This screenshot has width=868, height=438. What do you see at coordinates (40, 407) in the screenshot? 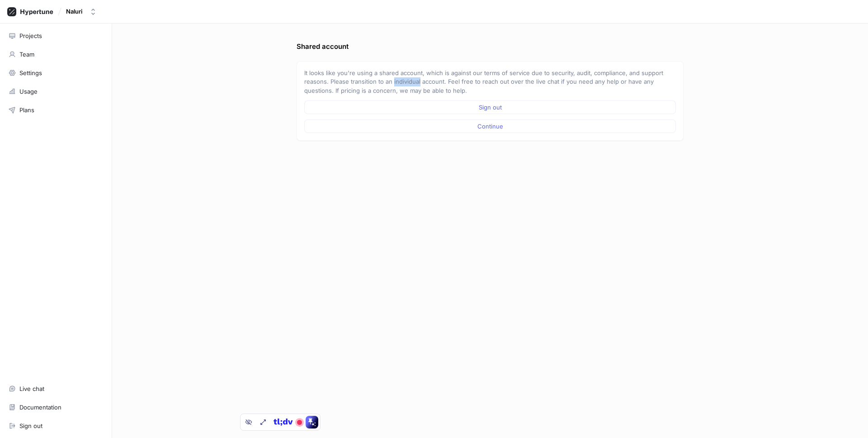
I see `div: Documentation` at bounding box center [40, 407].